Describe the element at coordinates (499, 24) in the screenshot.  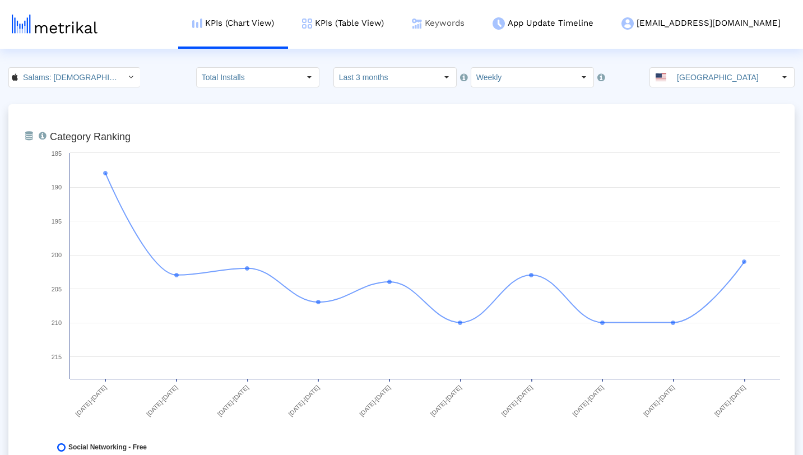
I see `img: app-update-menu-icon.png` at that location.